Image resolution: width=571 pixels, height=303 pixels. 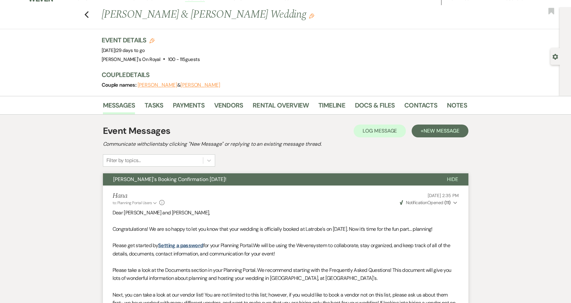 What do you see at coordinates (229, 107) in the screenshot?
I see `a: Vendors` at bounding box center [229, 107].